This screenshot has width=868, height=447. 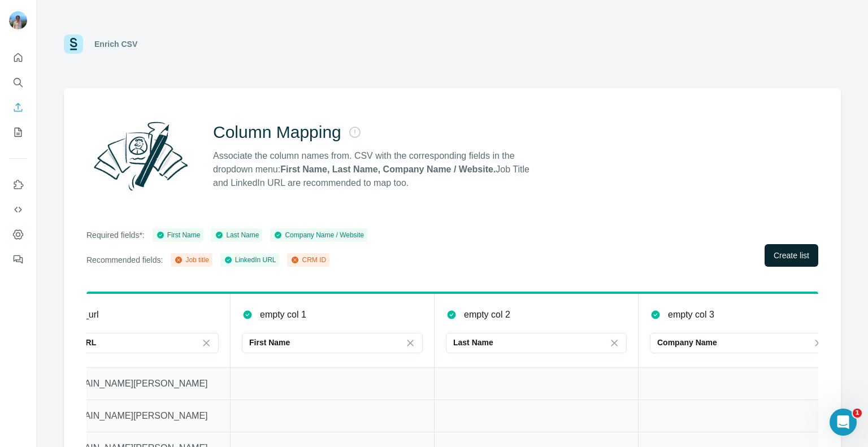 I want to click on img: Surfe Logo, so click(x=73, y=45).